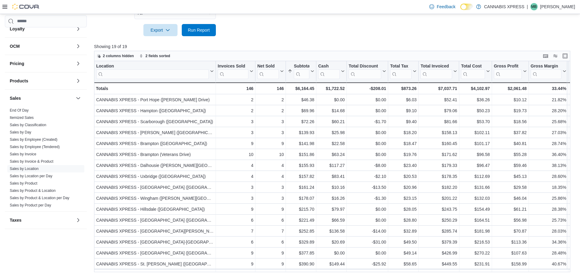 This screenshot has width=580, height=277. What do you see at coordinates (78, 29) in the screenshot?
I see `button: Loyalty` at bounding box center [78, 29].